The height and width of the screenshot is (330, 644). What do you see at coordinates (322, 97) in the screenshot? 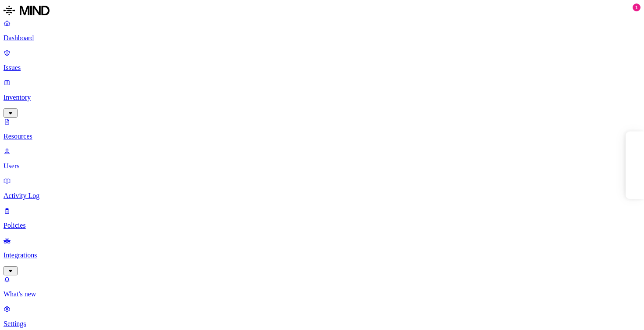
I see `a: Inventory` at bounding box center [322, 97].